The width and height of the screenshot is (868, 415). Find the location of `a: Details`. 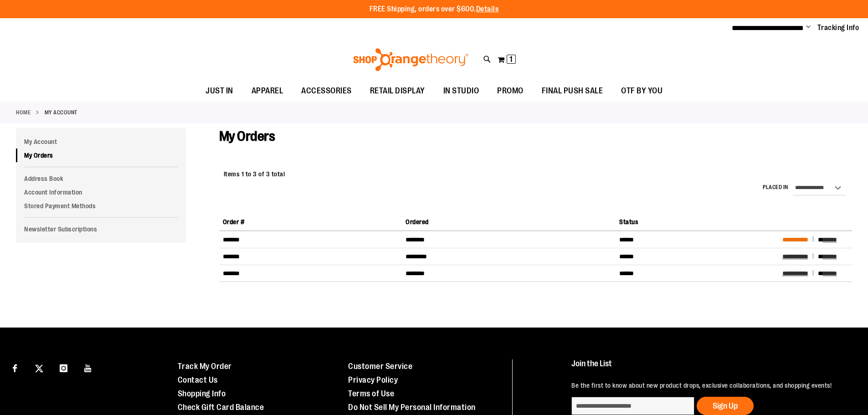

a: Details is located at coordinates (488, 9).